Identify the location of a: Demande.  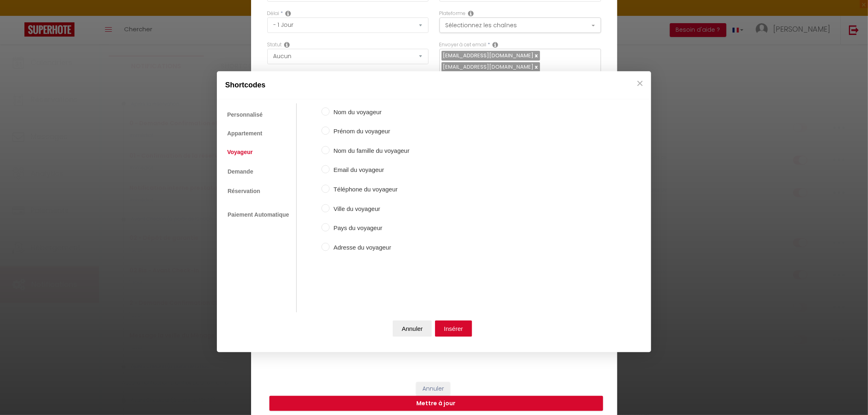
(240, 171).